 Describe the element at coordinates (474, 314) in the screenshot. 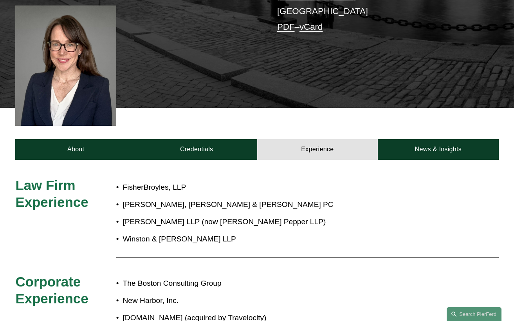

I see `a: Search this site` at that location.